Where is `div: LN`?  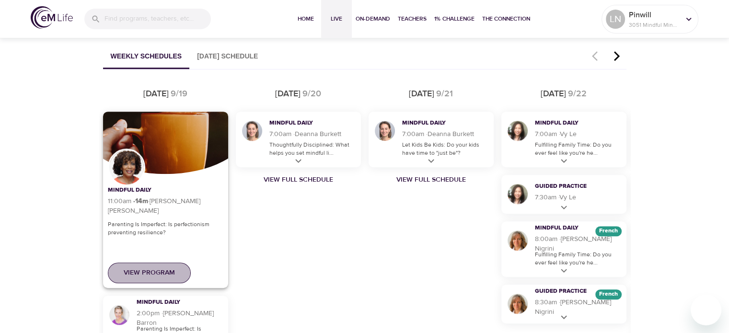
div: LN is located at coordinates (616, 19).